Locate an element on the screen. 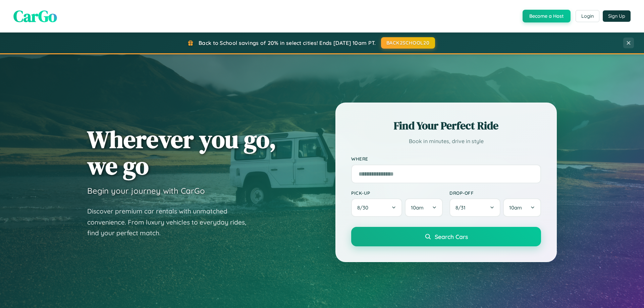 The width and height of the screenshot is (644, 308). h3: Begin your journey with CarGo is located at coordinates (146, 191).